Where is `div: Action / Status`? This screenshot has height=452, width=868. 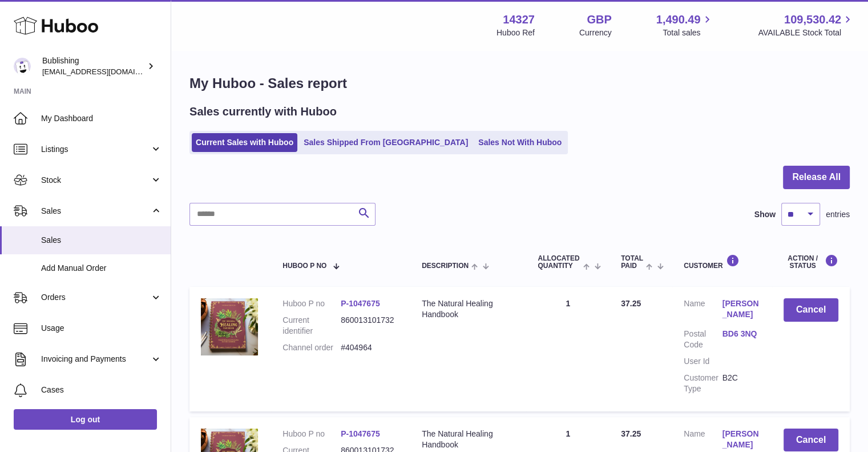 div: Action / Status is located at coordinates (811, 261).